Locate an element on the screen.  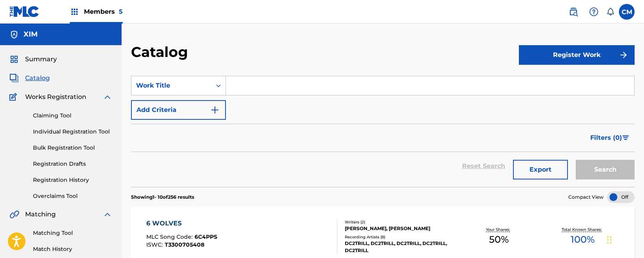
a: Registration Drafts is located at coordinates (73, 163).